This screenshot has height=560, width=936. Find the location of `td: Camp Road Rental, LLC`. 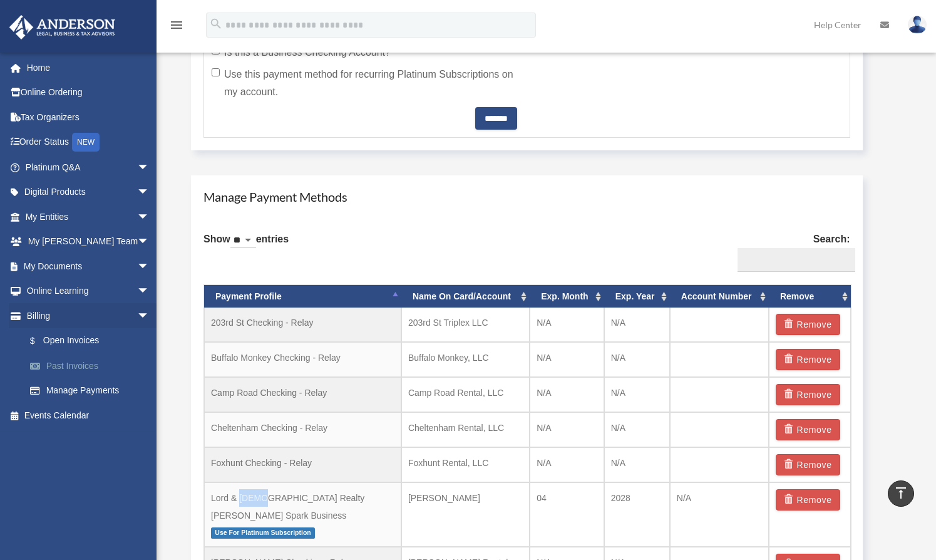

td: Camp Road Rental, LLC is located at coordinates (466, 395).